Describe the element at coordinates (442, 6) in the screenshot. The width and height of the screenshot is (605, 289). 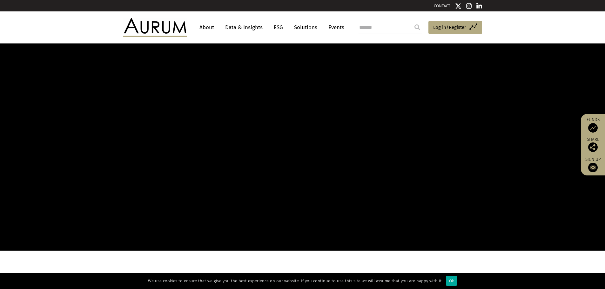
I see `a: CONTACT` at that location.